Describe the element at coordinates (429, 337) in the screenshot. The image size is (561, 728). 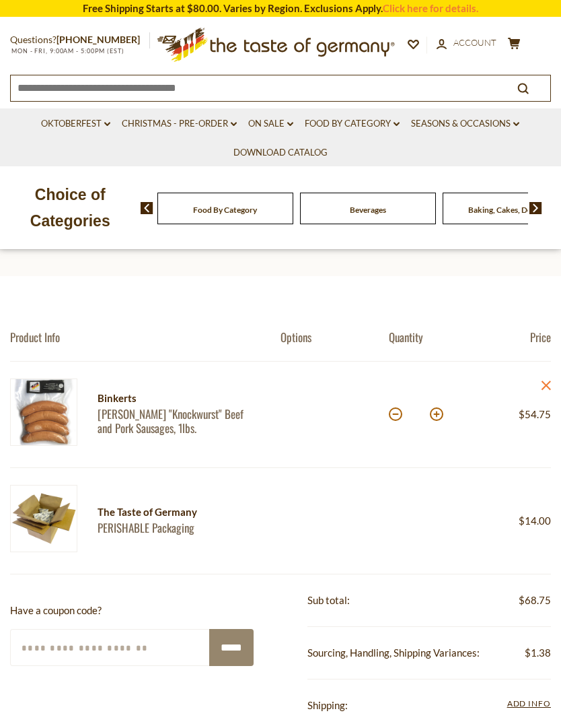
I see `div: Quantity` at that location.